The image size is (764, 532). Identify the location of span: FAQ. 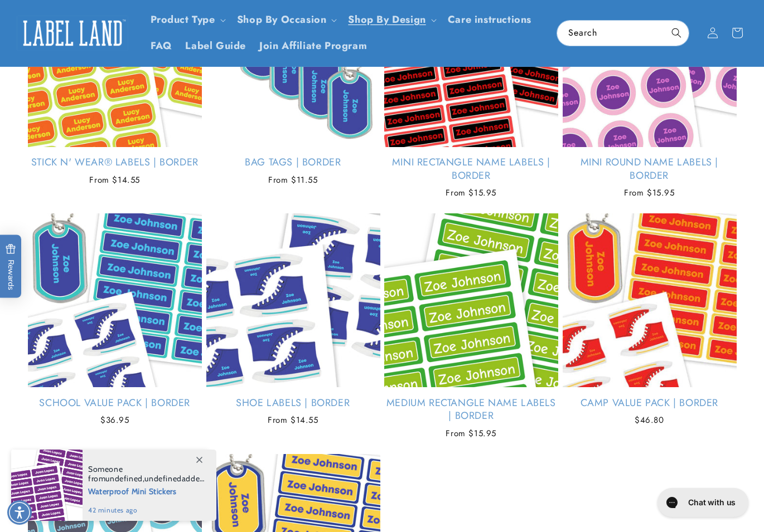
(161, 45).